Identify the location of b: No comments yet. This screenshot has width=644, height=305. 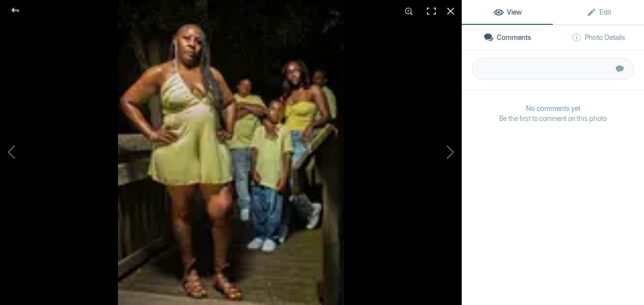
(553, 109).